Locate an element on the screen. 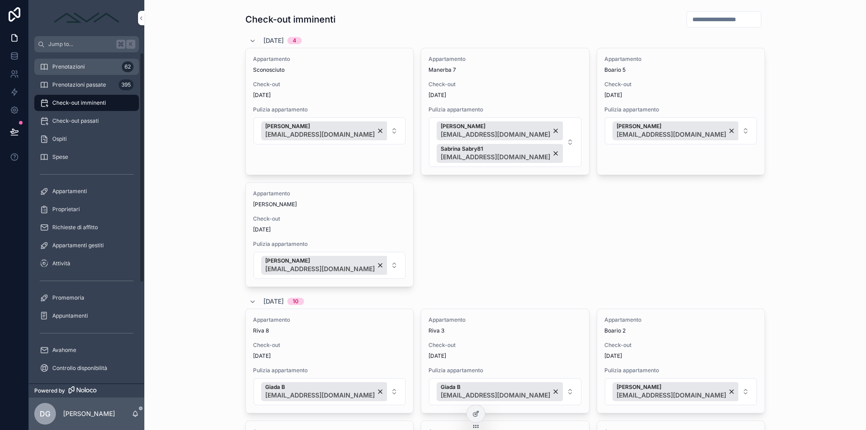 Image resolution: width=866 pixels, height=430 pixels. a: Ospiti is located at coordinates (87, 139).